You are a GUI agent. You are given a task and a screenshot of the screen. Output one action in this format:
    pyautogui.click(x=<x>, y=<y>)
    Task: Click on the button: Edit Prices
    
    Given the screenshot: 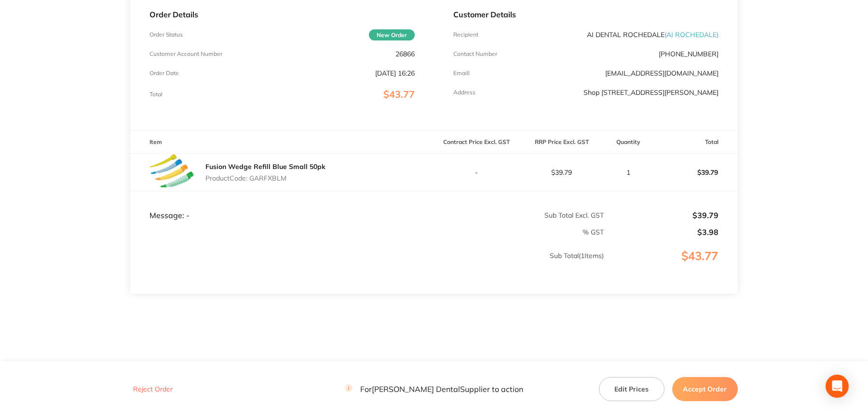 What is the action you would take?
    pyautogui.click(x=631, y=390)
    